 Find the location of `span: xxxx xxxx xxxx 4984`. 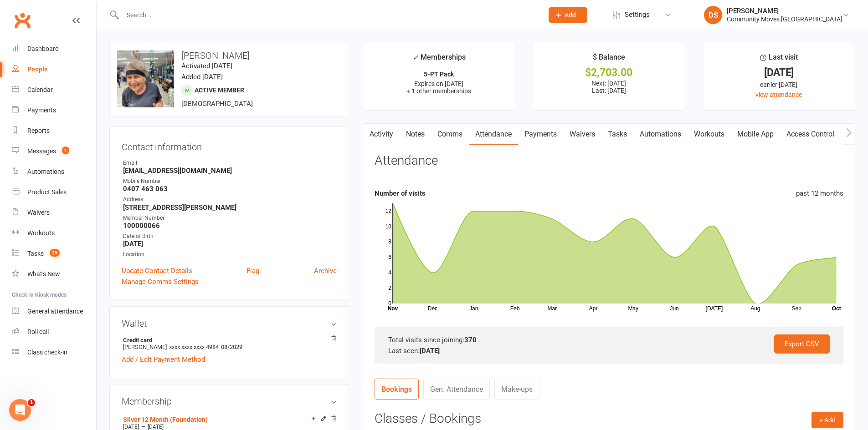

span: xxxx xxxx xxxx 4984 is located at coordinates (193, 347).